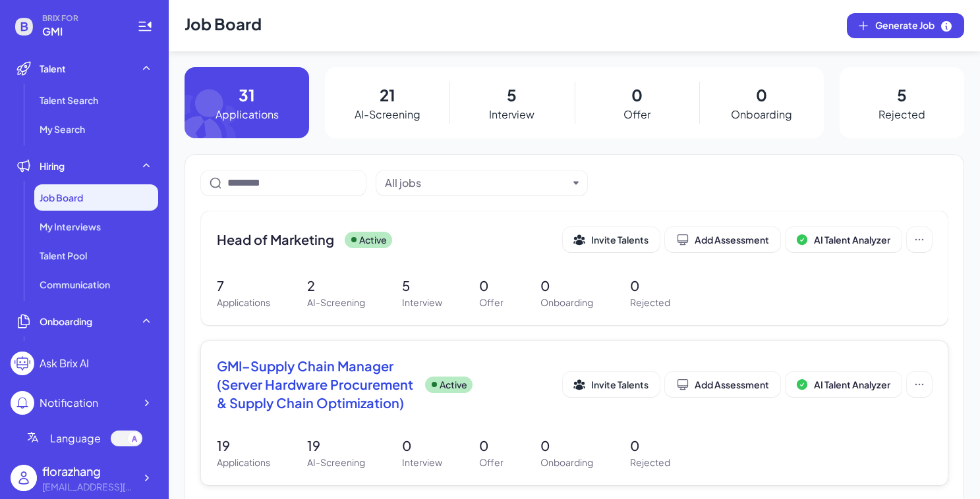  I want to click on span: GMI–Supply Chain Manager (Server Hardware Procurement & Supply Chain Optimization), so click(315, 384).